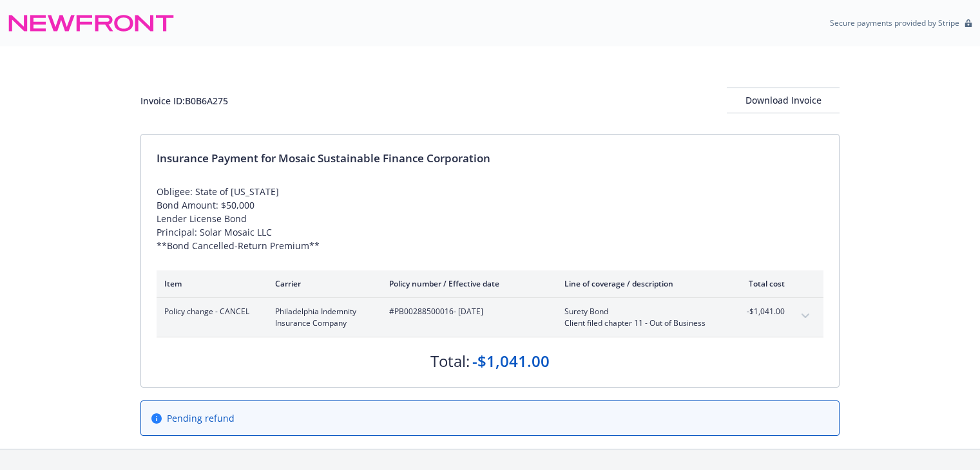  I want to click on span: Pending refund, so click(200, 418).